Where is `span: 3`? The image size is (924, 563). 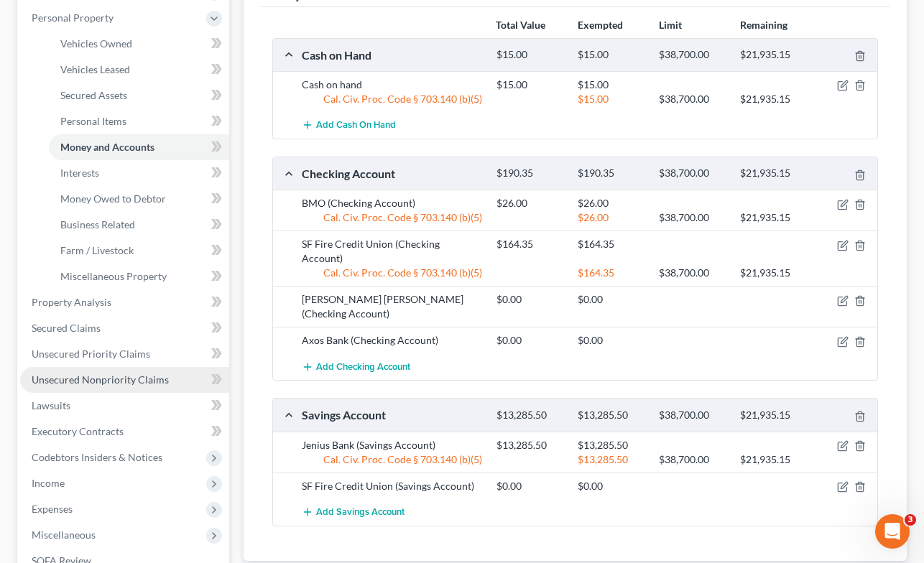
span: 3 is located at coordinates (911, 521).